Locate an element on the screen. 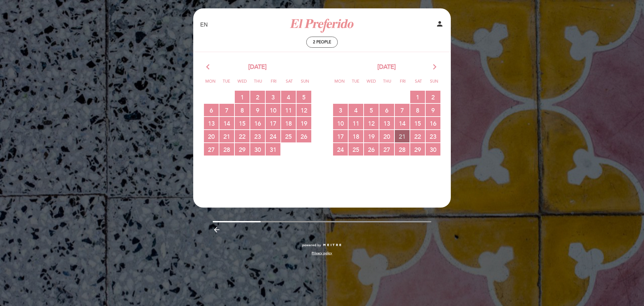 This screenshot has height=306, width=644. span: powered by is located at coordinates (311, 245).